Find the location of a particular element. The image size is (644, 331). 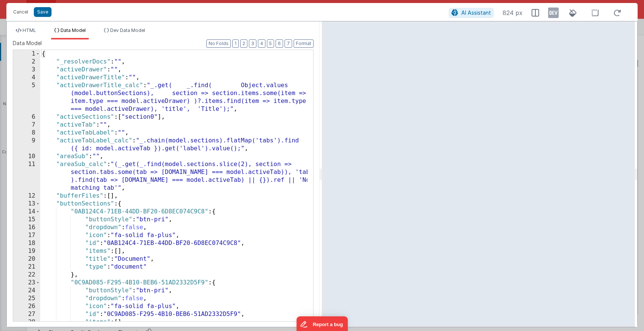

button: Cancel is located at coordinates (21, 12).